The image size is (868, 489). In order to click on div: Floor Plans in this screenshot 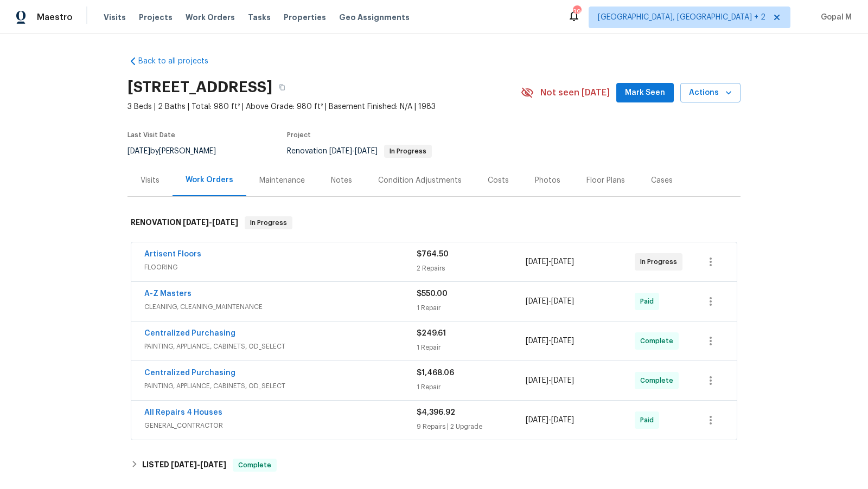, I will do `click(606, 180)`.